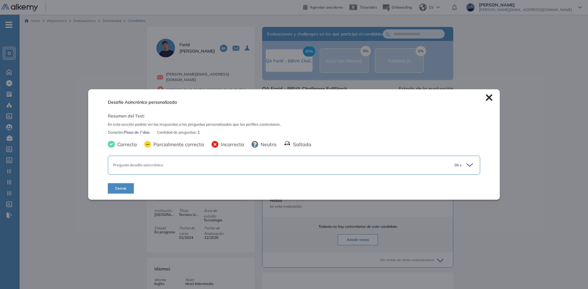 This screenshot has height=289, width=588. I want to click on button: Cerrar, so click(121, 189).